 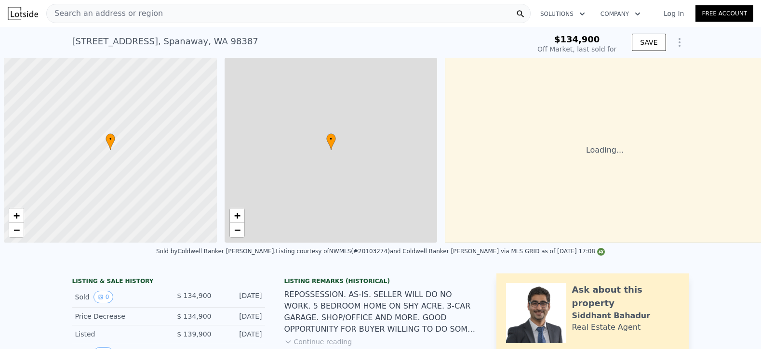 I want to click on button: Continue reading, so click(x=318, y=342).